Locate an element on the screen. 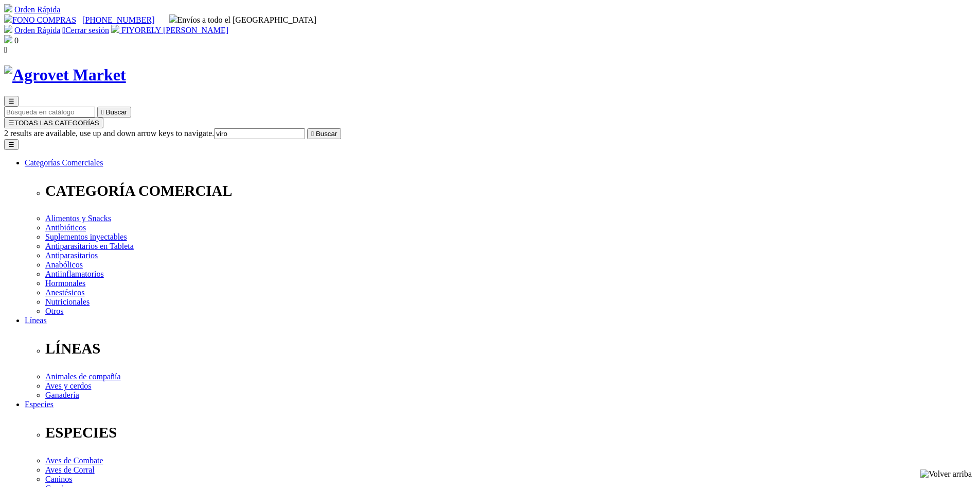  button: ☰TODAS LAS CATEGORÍAS is located at coordinates (53, 123).